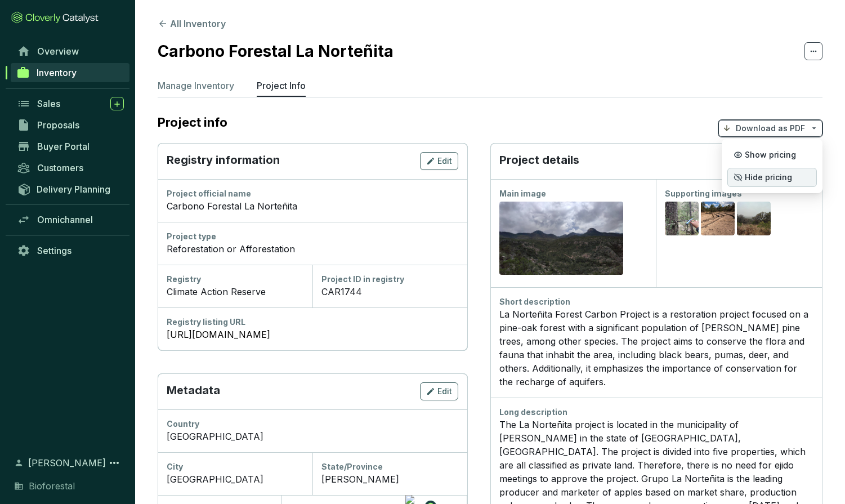  Describe the element at coordinates (390, 292) in the screenshot. I see `div: CAR1744` at that location.